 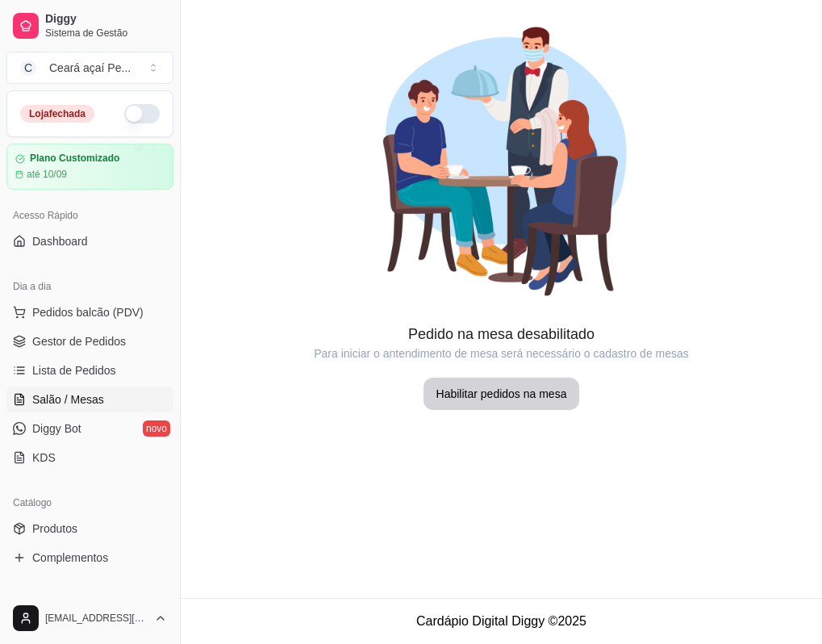 What do you see at coordinates (90, 68) in the screenshot?
I see `button: Select a team` at bounding box center [90, 68].